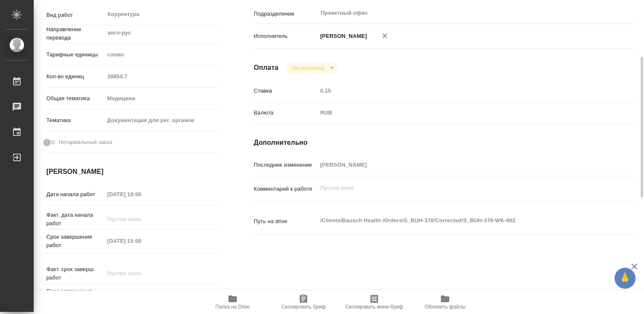  What do you see at coordinates (445, 302) in the screenshot?
I see `button: Обновить файлы` at bounding box center [445, 302].